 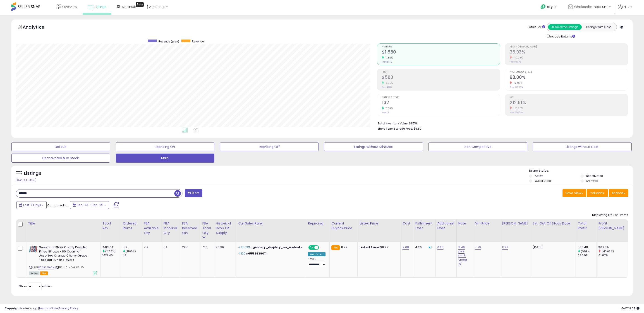 What do you see at coordinates (152, 228) in the screenshot?
I see `div: FBA Available Qty` at bounding box center [152, 228].